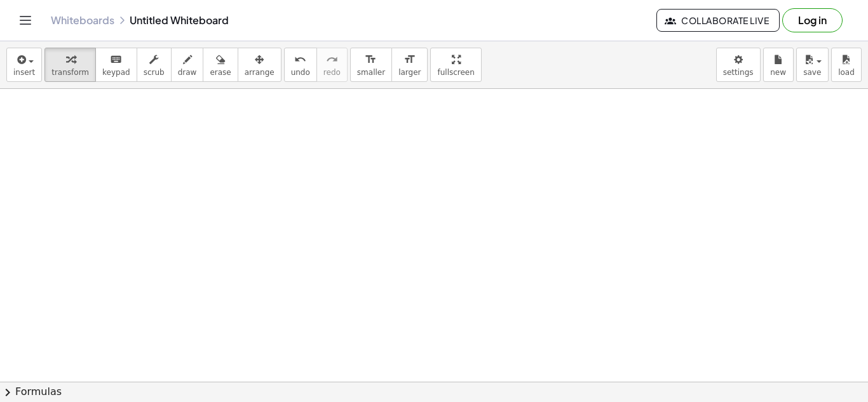 The image size is (868, 402). Describe the element at coordinates (154, 72) in the screenshot. I see `span: scrub` at that location.